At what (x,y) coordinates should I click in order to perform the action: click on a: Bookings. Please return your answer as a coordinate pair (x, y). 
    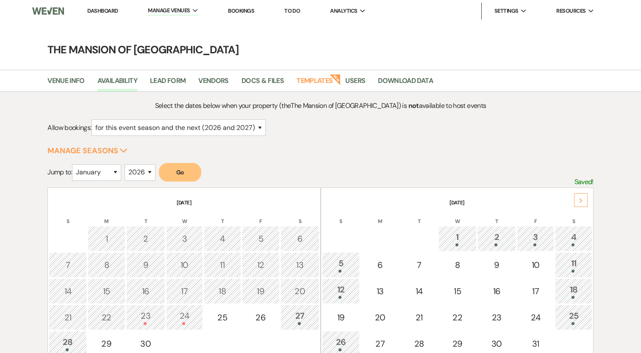
    Looking at the image, I should click on (241, 11).